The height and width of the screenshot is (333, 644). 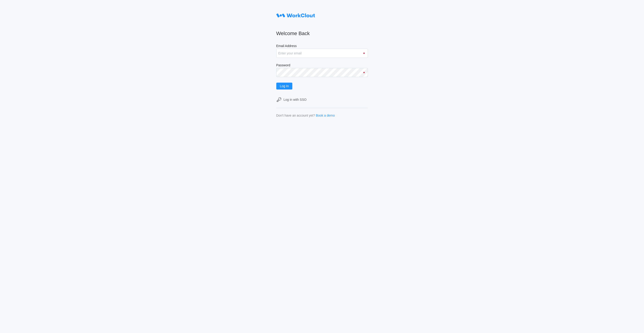 What do you see at coordinates (322, 65) in the screenshot?
I see `label: Password` at bounding box center [322, 65].